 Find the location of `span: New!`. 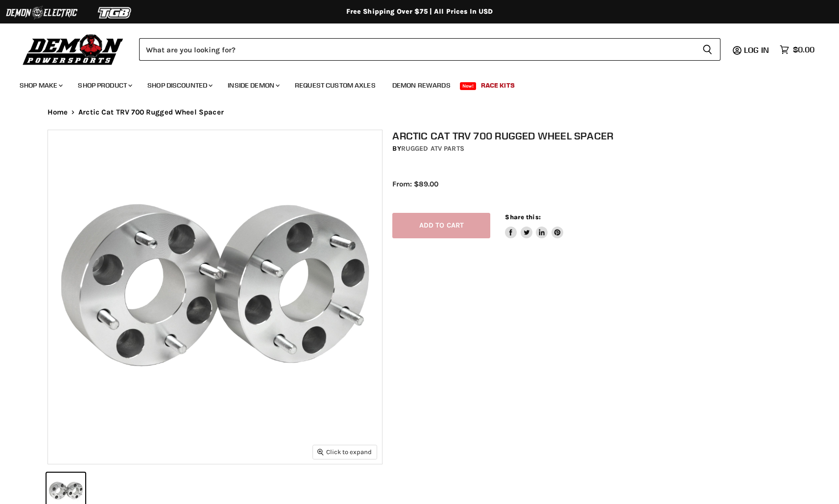

span: New! is located at coordinates (468, 86).